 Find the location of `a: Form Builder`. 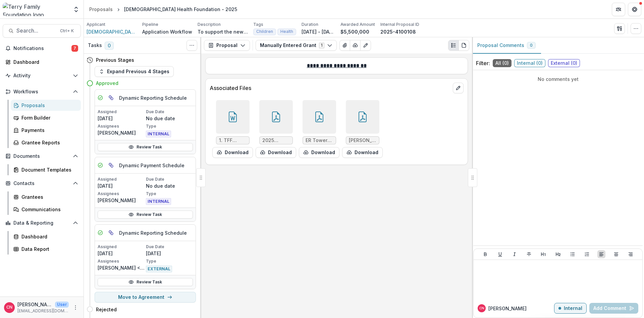

a: Form Builder is located at coordinates (46, 118).